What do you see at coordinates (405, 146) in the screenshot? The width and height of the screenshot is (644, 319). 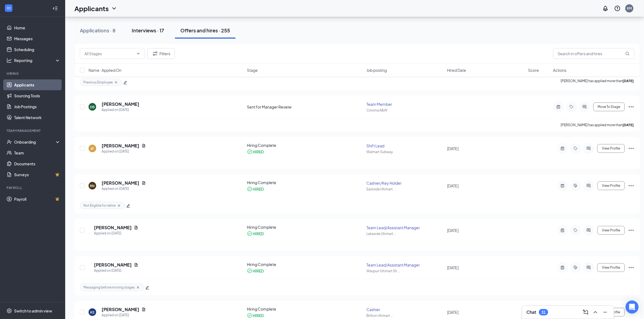 I see `div: Shift Lead` at bounding box center [405, 146].